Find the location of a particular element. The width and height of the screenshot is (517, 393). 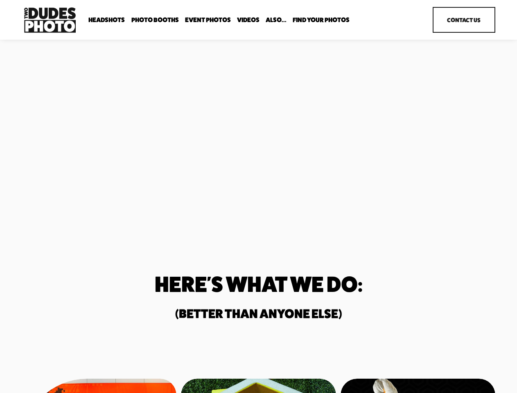

a: Contact Us is located at coordinates (464, 20).